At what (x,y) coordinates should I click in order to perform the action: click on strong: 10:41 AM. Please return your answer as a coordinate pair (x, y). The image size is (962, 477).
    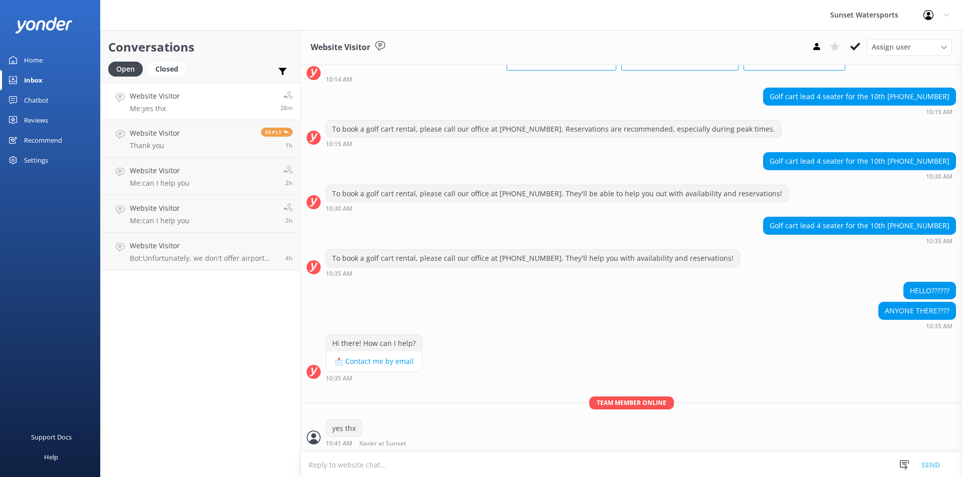
    Looking at the image, I should click on (339, 444).